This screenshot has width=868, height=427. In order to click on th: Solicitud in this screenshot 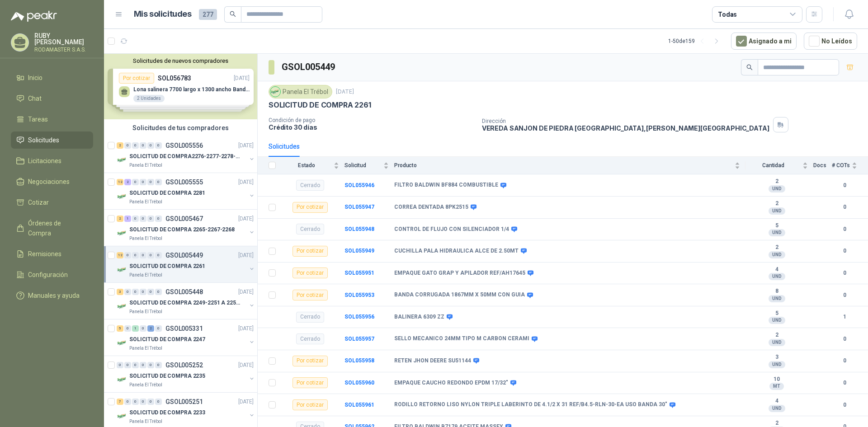, I will do `click(369, 165)`.